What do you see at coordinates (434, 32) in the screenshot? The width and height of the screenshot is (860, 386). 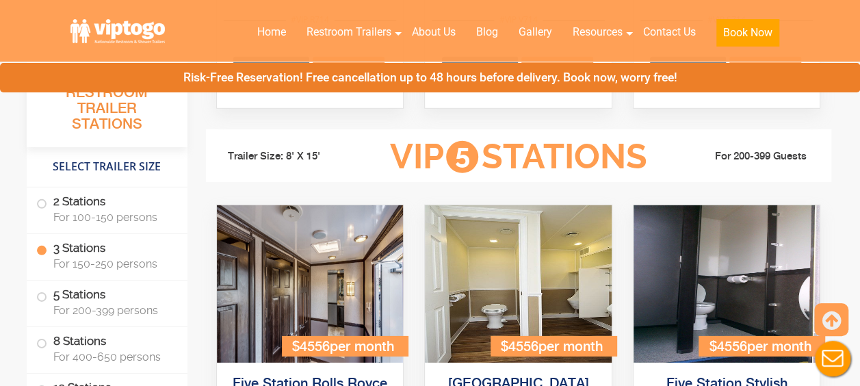 I see `a: About Us` at bounding box center [434, 32].